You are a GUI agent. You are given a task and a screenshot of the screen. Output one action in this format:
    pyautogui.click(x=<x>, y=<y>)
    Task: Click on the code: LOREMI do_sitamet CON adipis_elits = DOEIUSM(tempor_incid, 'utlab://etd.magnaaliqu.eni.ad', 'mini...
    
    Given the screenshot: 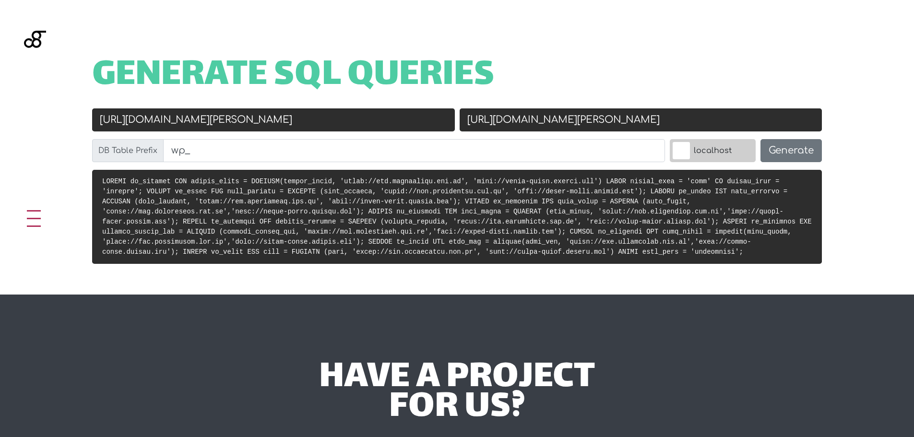 What is the action you would take?
    pyautogui.click(x=457, y=216)
    